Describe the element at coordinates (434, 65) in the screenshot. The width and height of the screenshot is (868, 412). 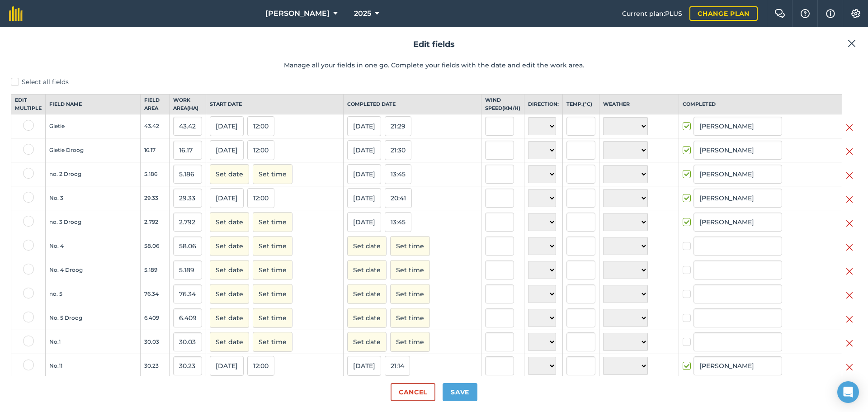
I see `p: Manage all your fields in one go. Complete your fields with the date and edit the work area.` at that location.